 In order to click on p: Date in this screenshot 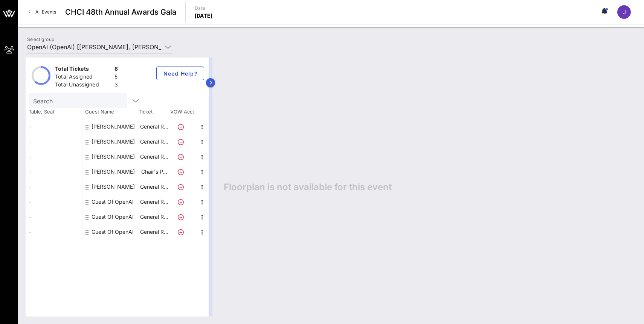, I will do `click(204, 8)`.